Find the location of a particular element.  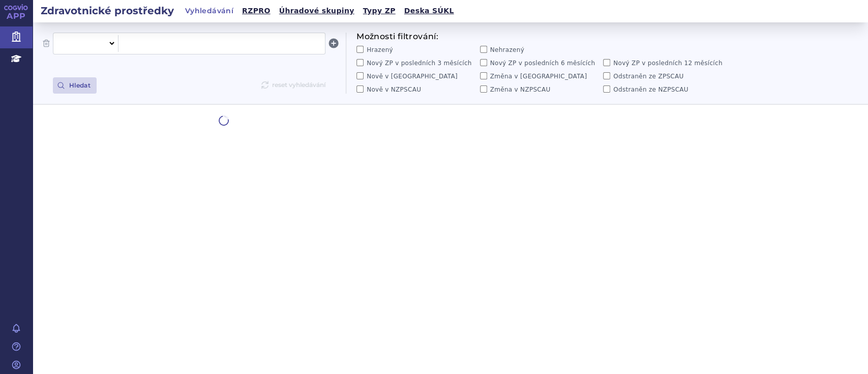

label: Nový ZP v posledních 12 měsících is located at coordinates (662, 63).